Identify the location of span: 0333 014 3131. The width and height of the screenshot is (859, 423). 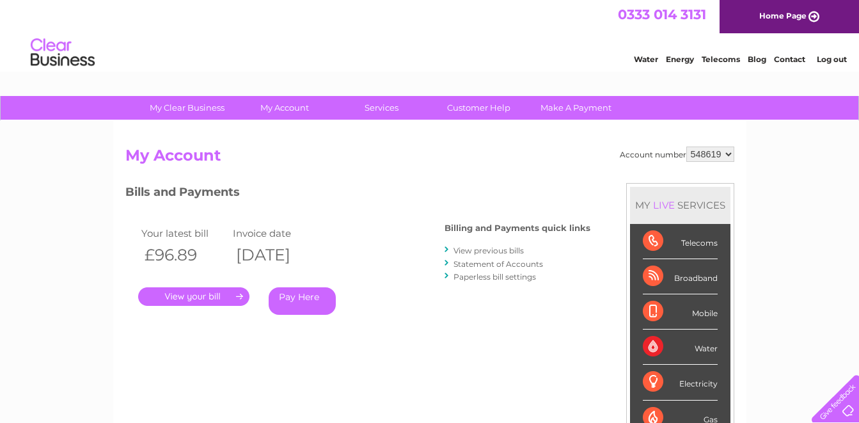
(662, 14).